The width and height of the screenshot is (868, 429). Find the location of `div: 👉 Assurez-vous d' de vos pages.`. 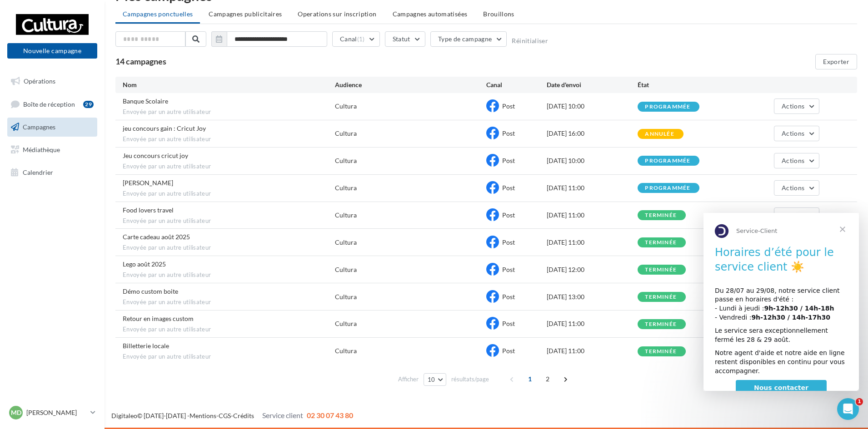

div: 👉 Assurez-vous d' de vos pages. is located at coordinates (96, 186).